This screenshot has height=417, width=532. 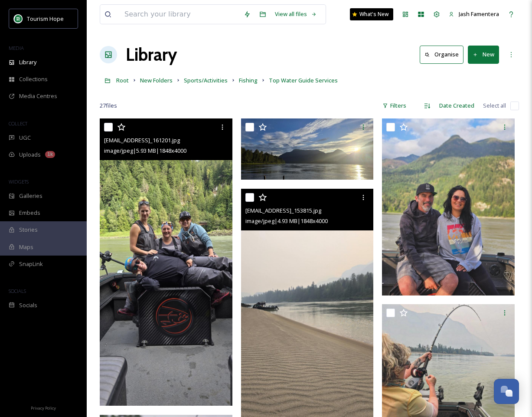 I want to click on span: WIDGETS, so click(x=19, y=181).